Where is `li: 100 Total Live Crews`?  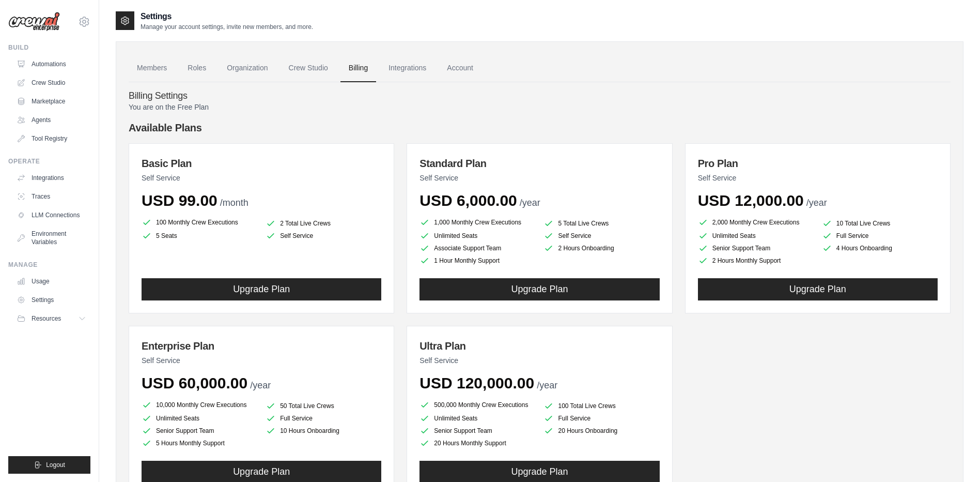
li: 100 Total Live Crews is located at coordinates (601, 406).